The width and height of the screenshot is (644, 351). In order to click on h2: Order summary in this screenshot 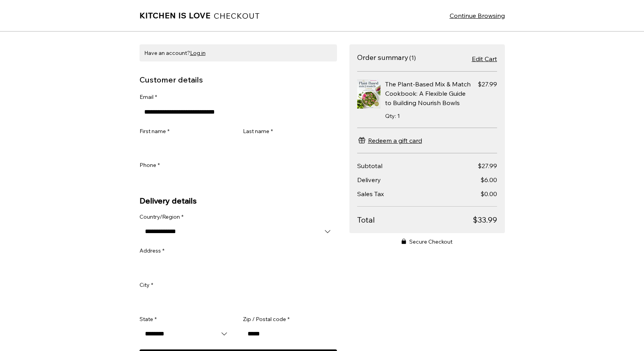, I will do `click(383, 57)`.